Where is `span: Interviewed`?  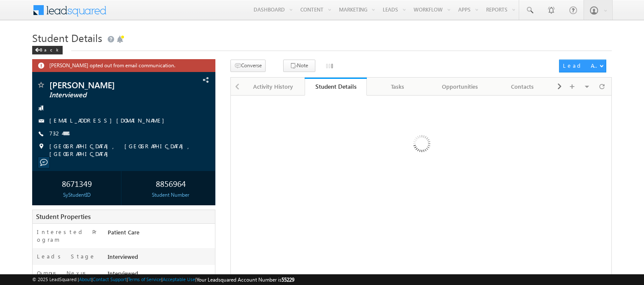
span: Interviewed is located at coordinates (106, 95).